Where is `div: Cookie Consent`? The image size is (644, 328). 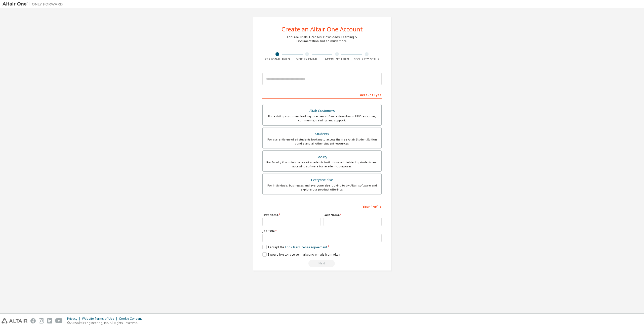
div: Cookie Consent is located at coordinates (132, 319).